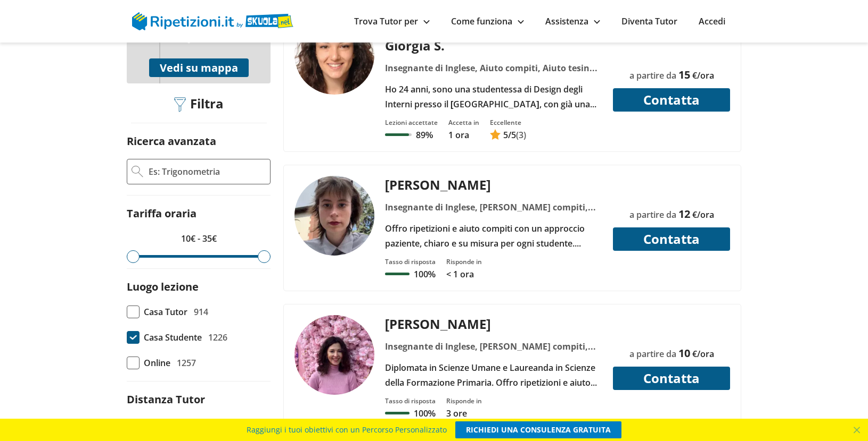 The height and width of the screenshot is (441, 868). What do you see at coordinates (165, 399) in the screenshot?
I see `label: Distanza Tutor` at bounding box center [165, 399].